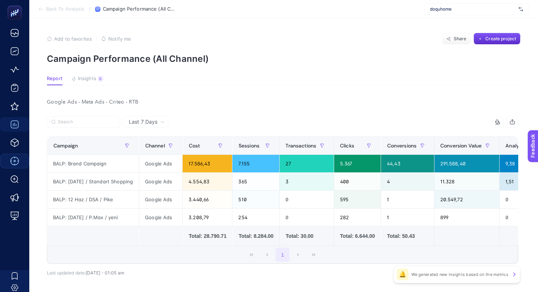  Describe the element at coordinates (69, 39) in the screenshot. I see `button: Add to favorites` at that location.